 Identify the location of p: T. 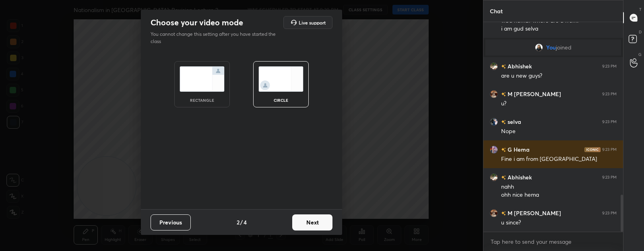
(640, 9).